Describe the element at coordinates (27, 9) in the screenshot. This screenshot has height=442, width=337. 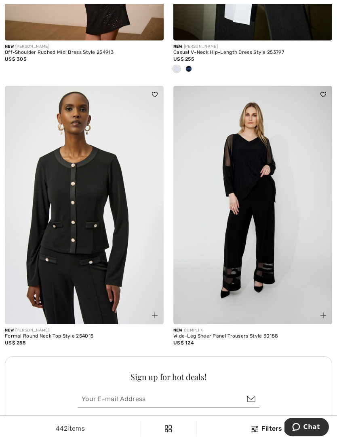
I see `span: Chat` at that location.